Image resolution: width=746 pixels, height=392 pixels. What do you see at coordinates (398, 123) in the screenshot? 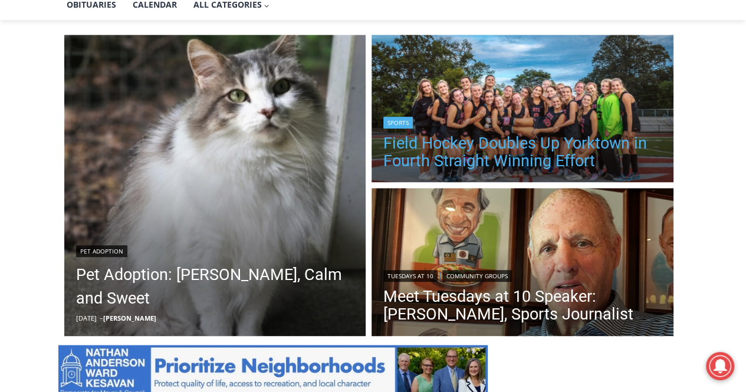
I see `a: Sports` at bounding box center [398, 123].